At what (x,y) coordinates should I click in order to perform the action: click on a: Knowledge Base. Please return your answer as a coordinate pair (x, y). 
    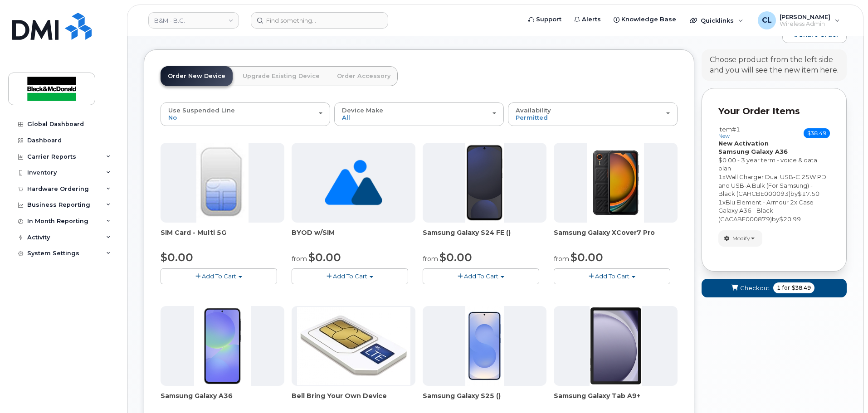
    Looking at the image, I should click on (645, 19).